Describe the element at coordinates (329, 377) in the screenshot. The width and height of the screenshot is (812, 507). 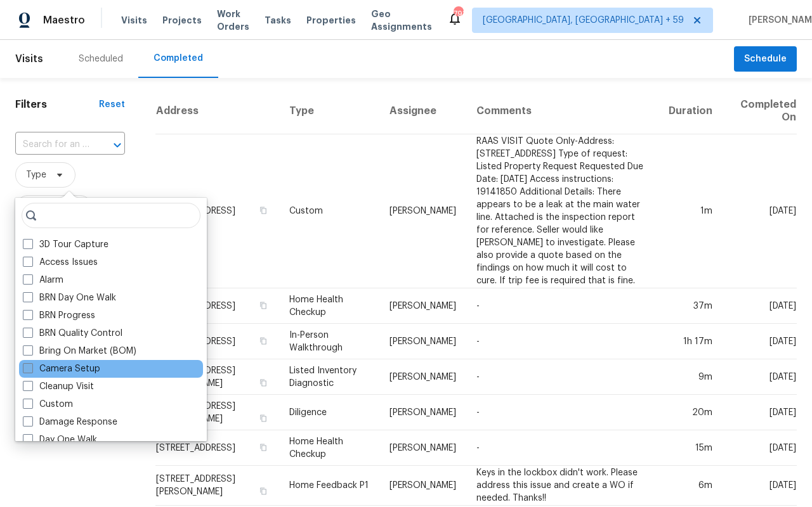
I see `td: Listed Inventory Diagnostic` at that location.